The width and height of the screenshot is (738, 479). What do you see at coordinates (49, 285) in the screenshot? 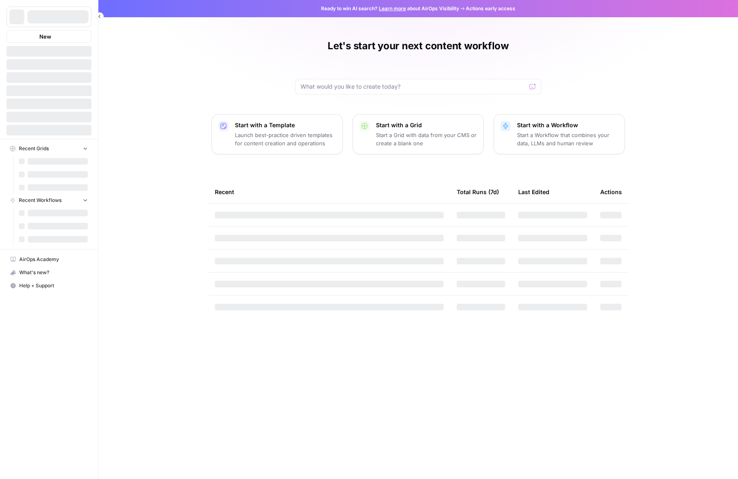
I see `button: Help + Support` at bounding box center [49, 285].